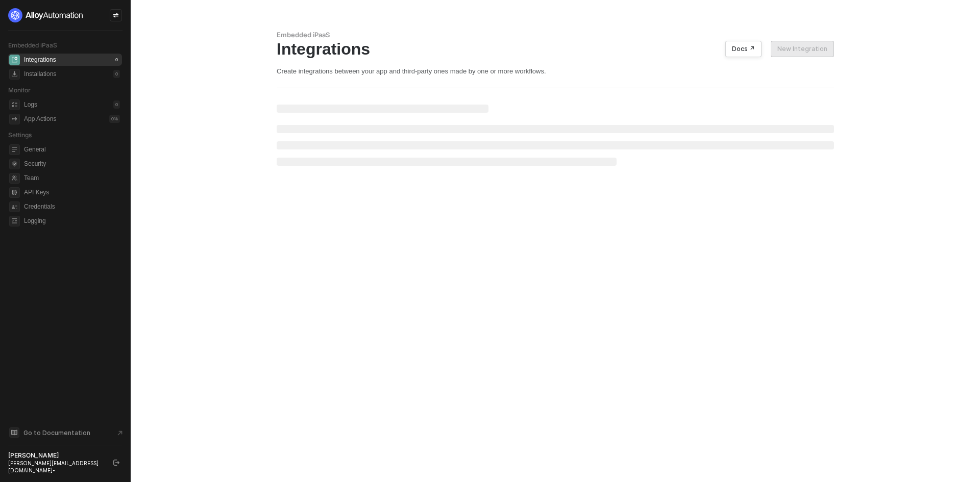 This screenshot has height=482, width=980. Describe the element at coordinates (14, 206) in the screenshot. I see `span: credentials` at that location.